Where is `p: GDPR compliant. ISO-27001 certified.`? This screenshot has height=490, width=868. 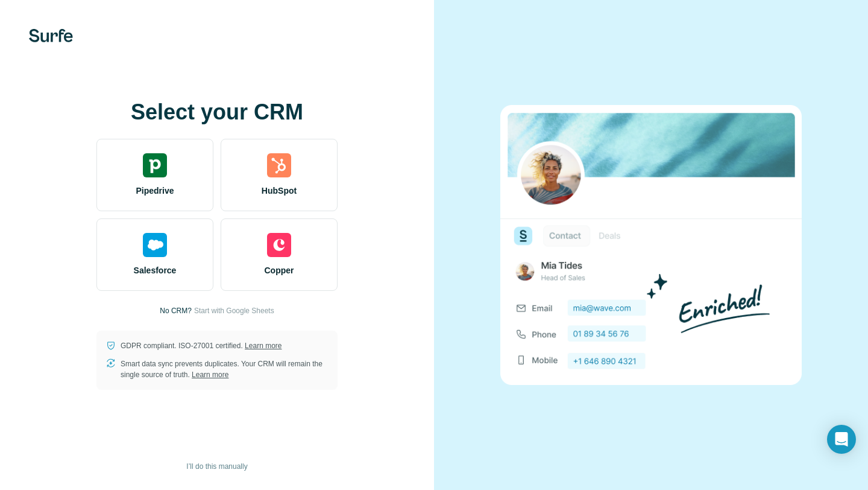 p: GDPR compliant. ISO-27001 certified. is located at coordinates (201, 346).